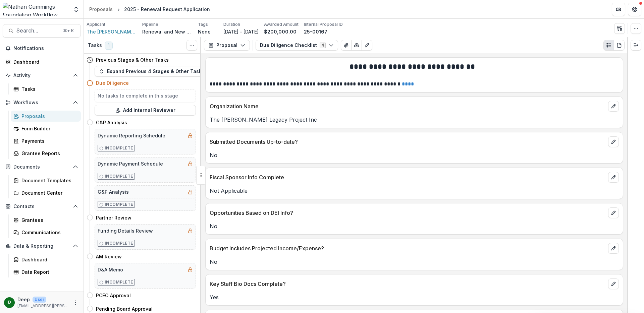 The height and width of the screenshot is (313, 644). Describe the element at coordinates (41, 76) in the screenshot. I see `span: Activity` at that location.